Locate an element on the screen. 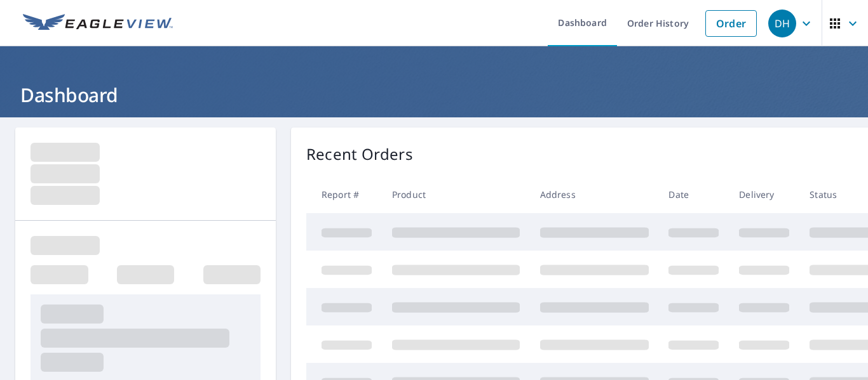 This screenshot has height=380, width=868. th: Report # is located at coordinates (343, 194).